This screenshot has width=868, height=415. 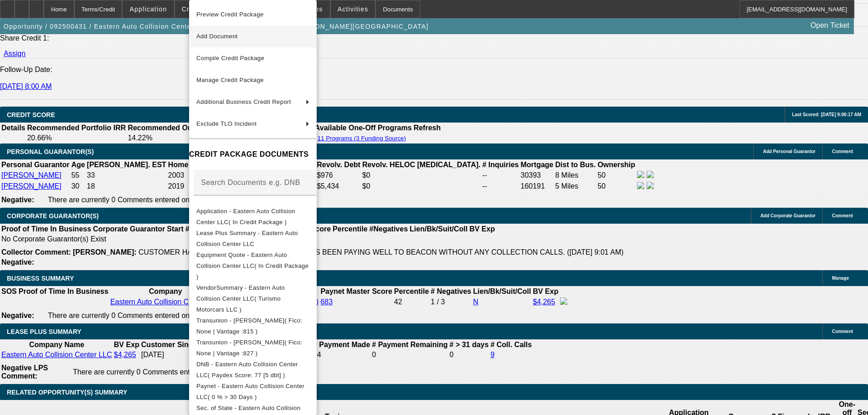 What do you see at coordinates (253, 154) in the screenshot?
I see `h4: CREDIT PACKAGE DOCUMENTS` at bounding box center [253, 154].